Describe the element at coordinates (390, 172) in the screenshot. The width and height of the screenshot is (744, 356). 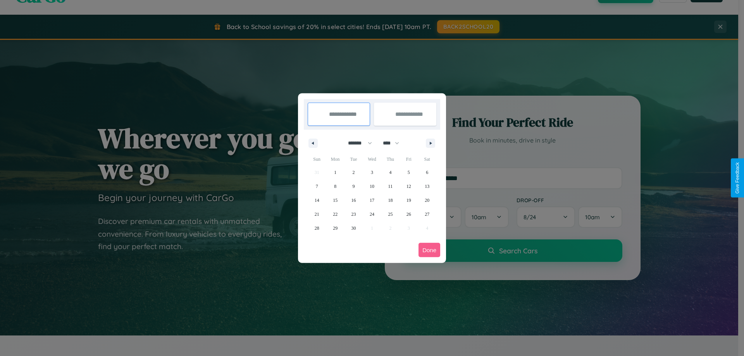
I see `span: 4` at that location.